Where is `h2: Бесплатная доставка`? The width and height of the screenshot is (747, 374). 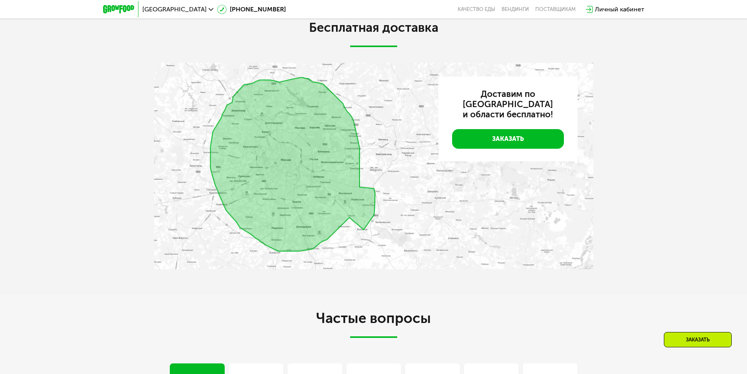
h2: Бесплатная доставка is located at coordinates (374, 27).